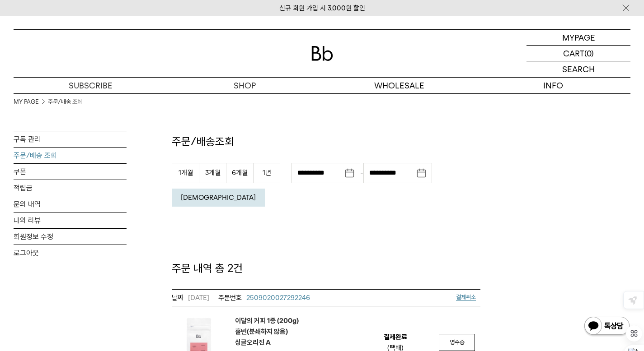 This screenshot has height=351, width=644. I want to click on p: WHOLESALE, so click(399, 85).